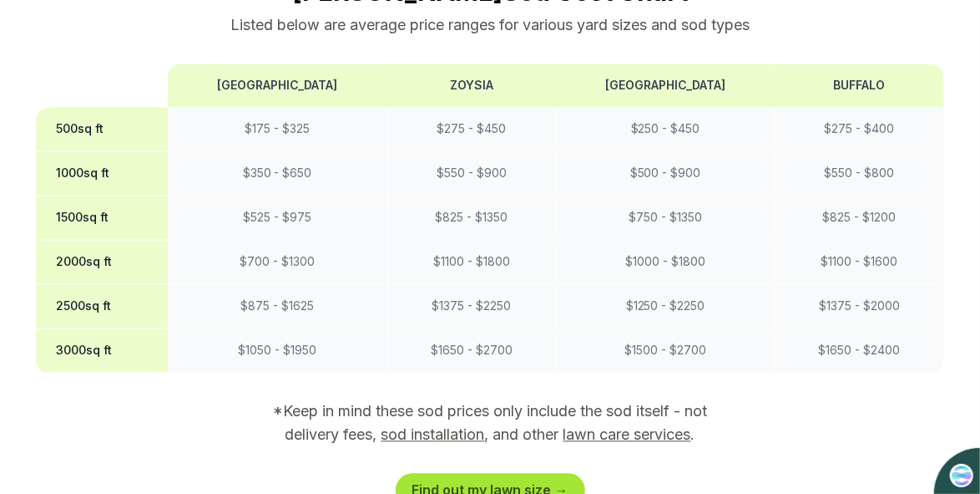 The height and width of the screenshot is (494, 980). What do you see at coordinates (102, 129) in the screenshot?
I see `th: 500 sq ft` at bounding box center [102, 129].